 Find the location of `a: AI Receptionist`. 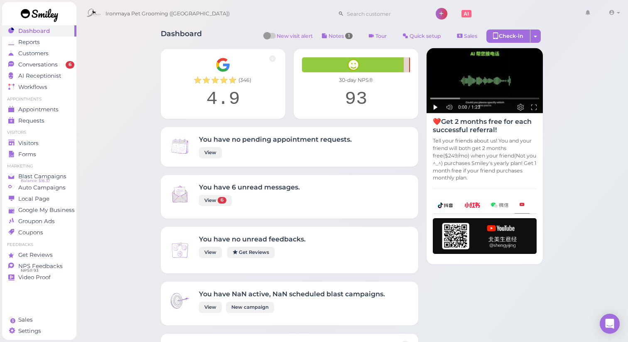

a: AI Receptionist is located at coordinates (39, 76).